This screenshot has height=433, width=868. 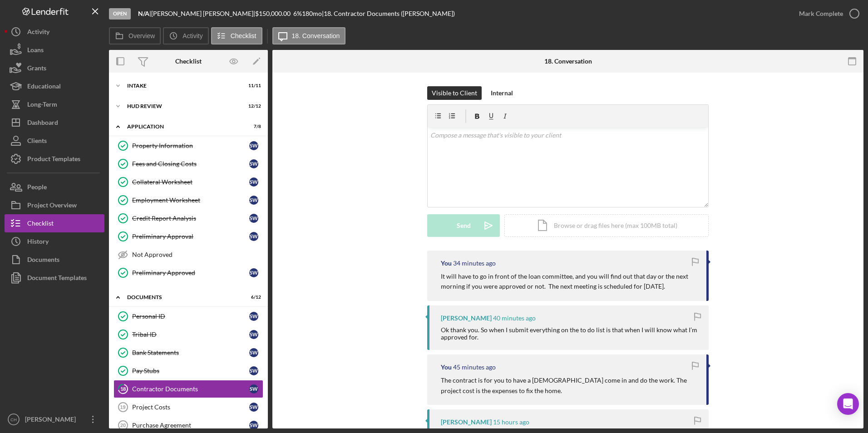 What do you see at coordinates (191, 164) in the screenshot?
I see `div: Fees and Closing Costs` at bounding box center [191, 164].